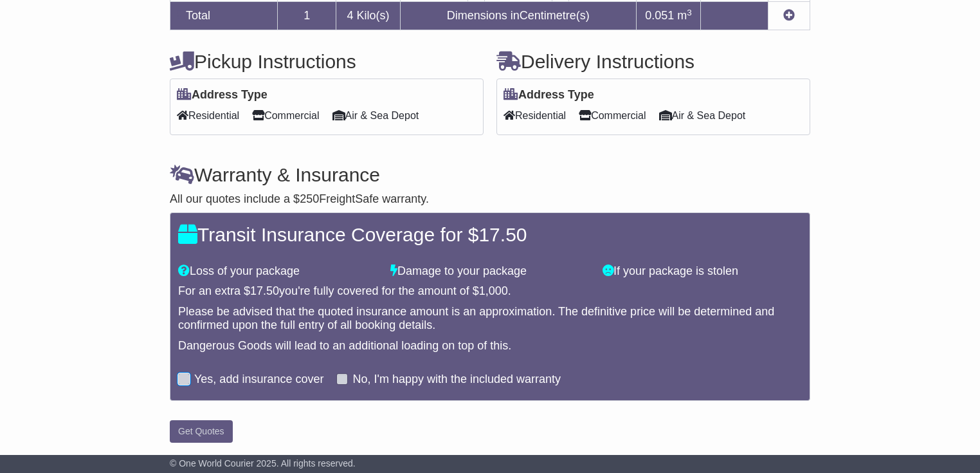 The image size is (980, 473). What do you see at coordinates (684, 16) in the screenshot?
I see `span: m` at bounding box center [684, 16].